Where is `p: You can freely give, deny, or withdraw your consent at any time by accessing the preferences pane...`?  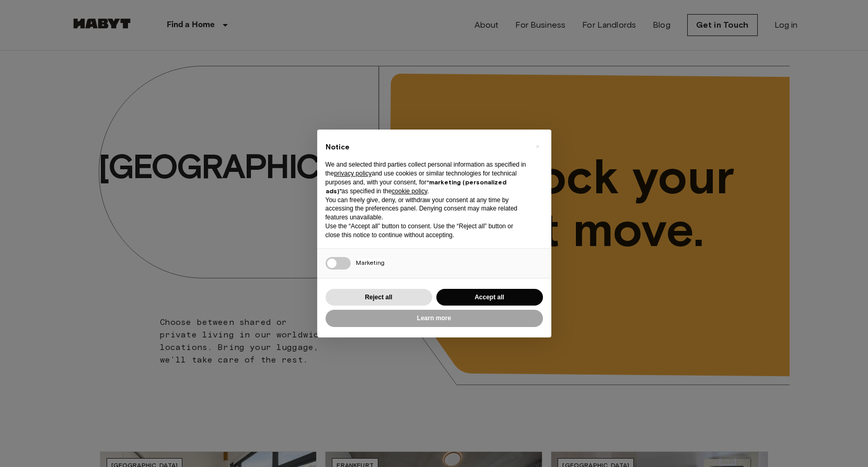
p: You can freely give, deny, or withdraw your consent at any time by accessing the preferences pane... is located at coordinates (426, 209).